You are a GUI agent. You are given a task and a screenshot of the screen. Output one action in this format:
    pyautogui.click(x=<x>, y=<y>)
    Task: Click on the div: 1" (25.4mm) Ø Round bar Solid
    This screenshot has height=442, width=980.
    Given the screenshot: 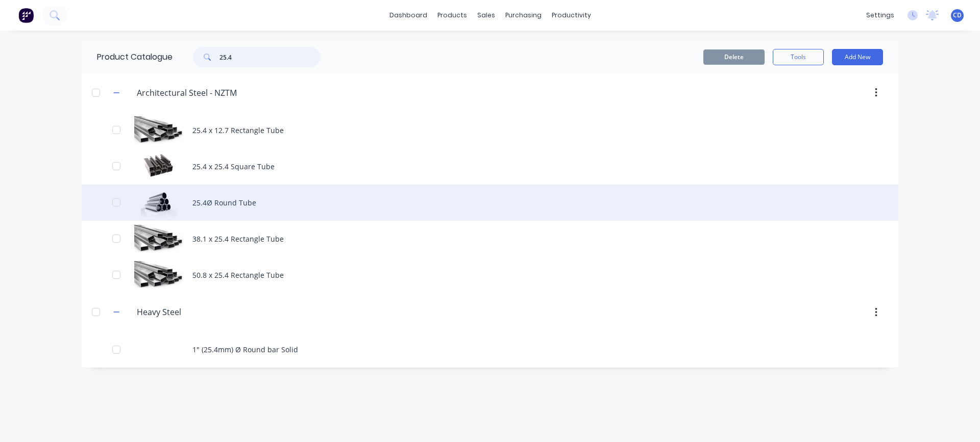 What is the action you would take?
    pyautogui.click(x=490, y=350)
    